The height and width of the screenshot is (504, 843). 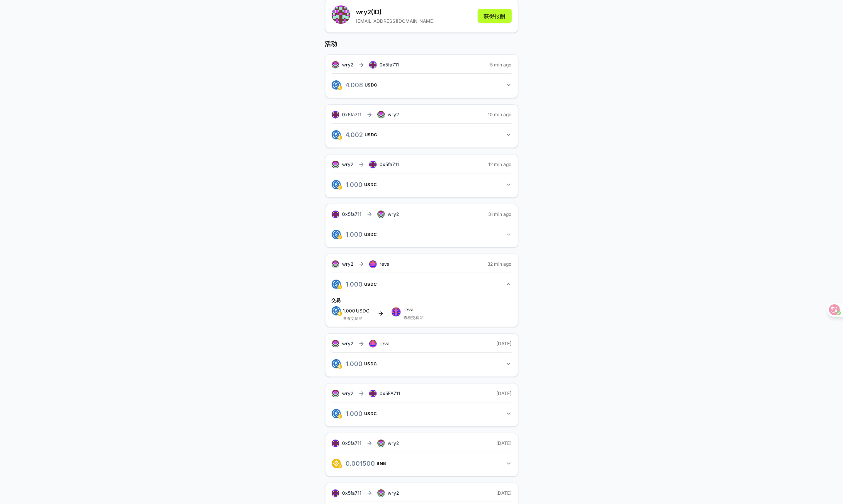 I want to click on button: 获得报酬, so click(x=495, y=16).